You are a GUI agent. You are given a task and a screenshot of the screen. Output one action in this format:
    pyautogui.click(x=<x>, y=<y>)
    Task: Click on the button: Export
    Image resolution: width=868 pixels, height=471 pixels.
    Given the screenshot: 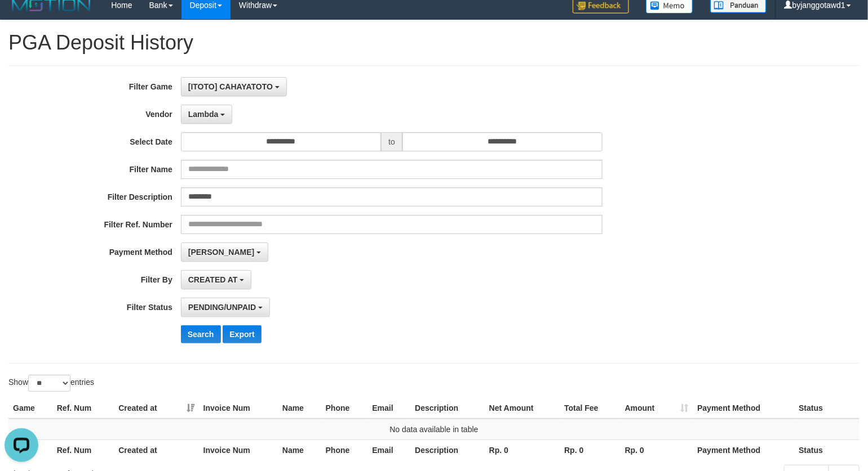 What is the action you would take?
    pyautogui.click(x=242, y=335)
    